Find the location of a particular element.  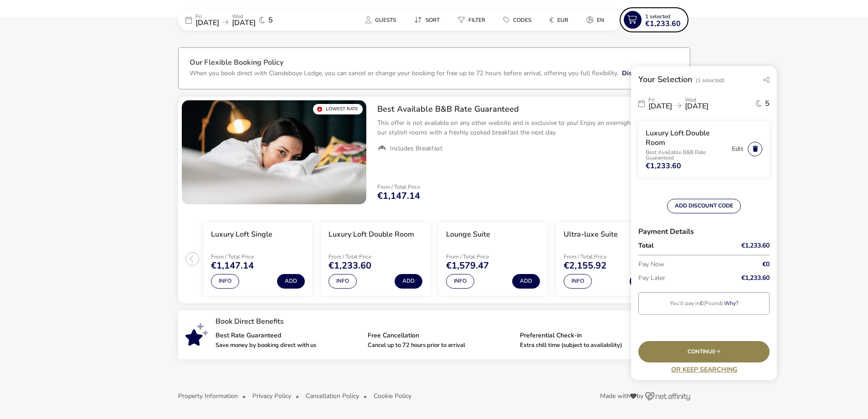

swiper-slide: 3 / 4 is located at coordinates (493, 259).